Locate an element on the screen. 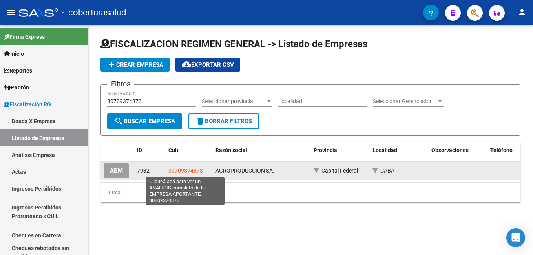 The height and width of the screenshot is (255, 533). button: Buscar Empresa is located at coordinates (144, 121).